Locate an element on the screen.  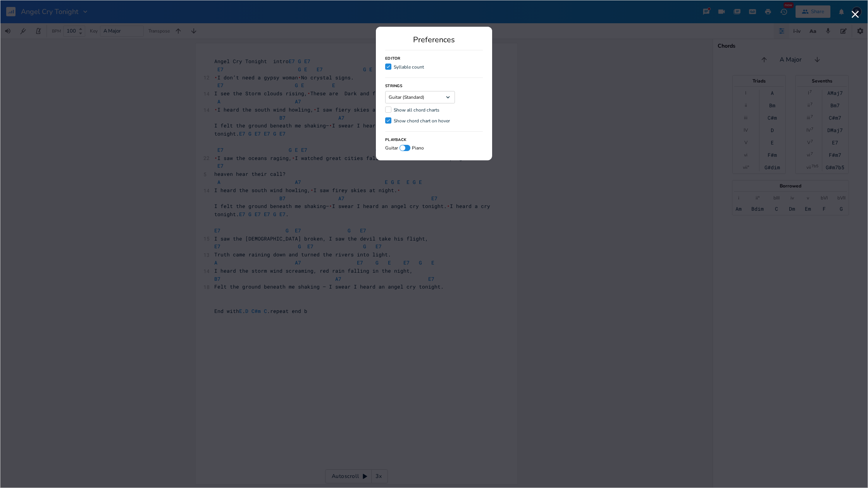
div: Show chord chart on hover is located at coordinates (421, 121).